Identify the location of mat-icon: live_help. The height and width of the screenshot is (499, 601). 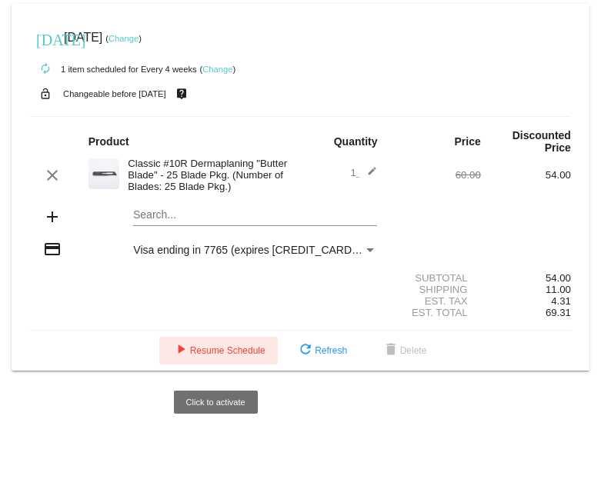
(182, 94).